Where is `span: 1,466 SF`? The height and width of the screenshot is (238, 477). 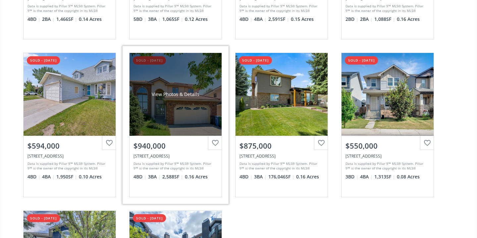
span: 1,466 SF is located at coordinates (67, 19).